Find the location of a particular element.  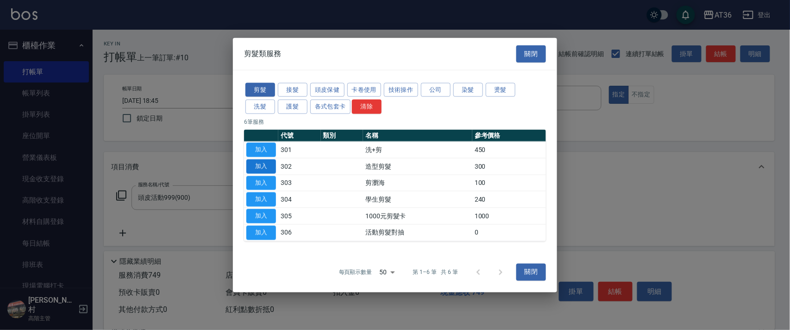

th: 名稱 is located at coordinates (418, 136).